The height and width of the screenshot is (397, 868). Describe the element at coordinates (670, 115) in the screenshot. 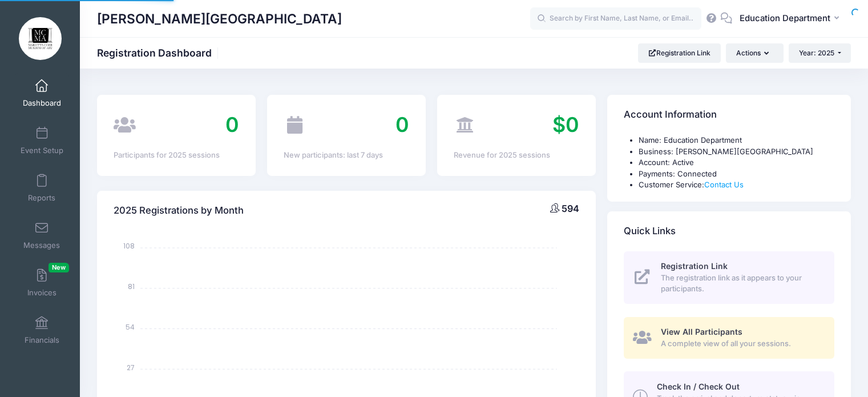

I see `h4: Account Information` at that location.